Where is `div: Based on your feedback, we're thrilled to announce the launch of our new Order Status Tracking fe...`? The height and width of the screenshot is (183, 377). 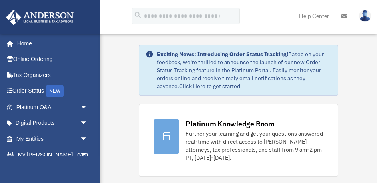 div: Based on your feedback, we're thrilled to announce the launch of our new Order Status Tracking fe... is located at coordinates (244, 70).